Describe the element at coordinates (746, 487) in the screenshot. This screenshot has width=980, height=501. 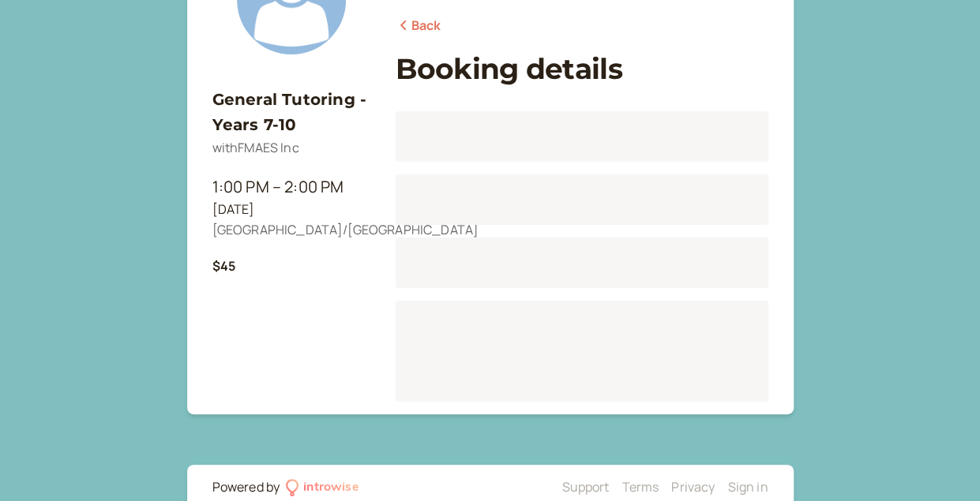
I see `a: Sign in` at that location.